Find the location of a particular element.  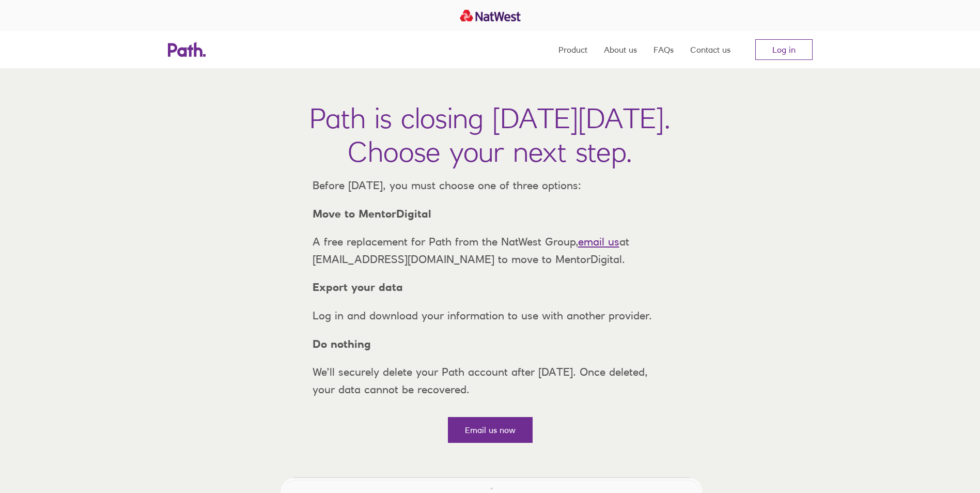

strong: Do nothing is located at coordinates (341, 343).